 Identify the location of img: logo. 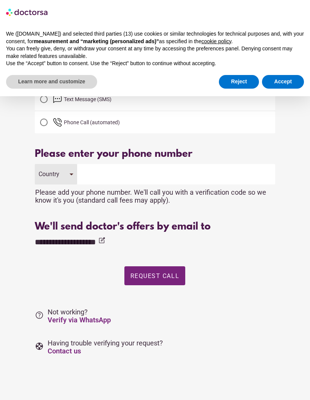
(27, 12).